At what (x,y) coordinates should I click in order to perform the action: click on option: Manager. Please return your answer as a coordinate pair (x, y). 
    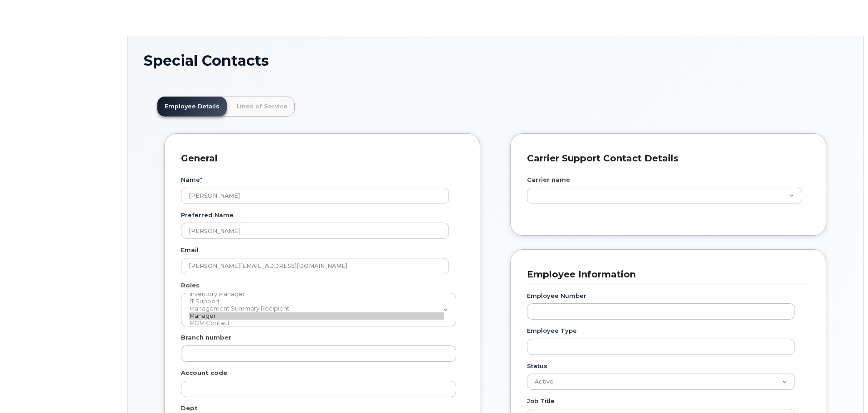
    Looking at the image, I should click on (316, 316).